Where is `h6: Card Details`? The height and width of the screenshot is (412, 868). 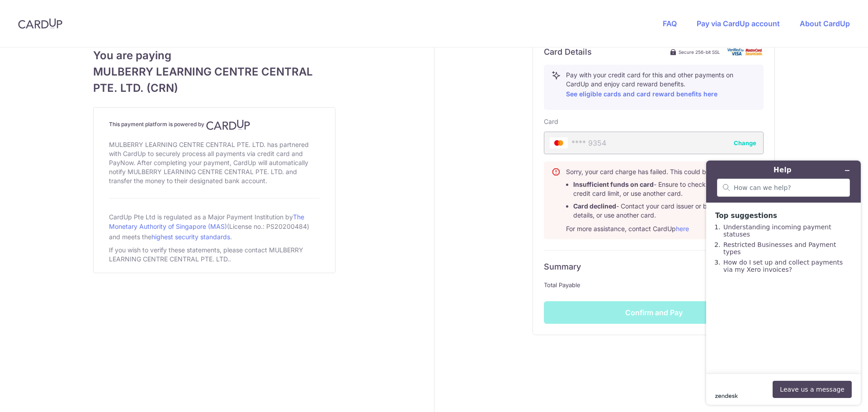 h6: Card Details is located at coordinates (568, 52).